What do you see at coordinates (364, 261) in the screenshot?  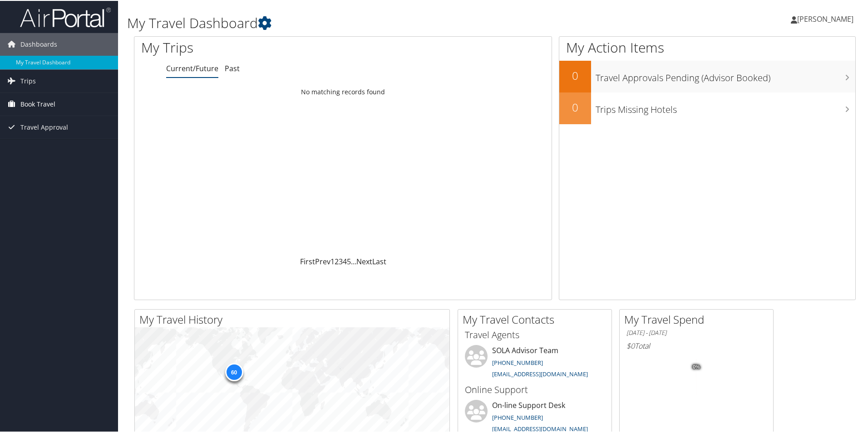 I see `a: Next` at bounding box center [364, 261].